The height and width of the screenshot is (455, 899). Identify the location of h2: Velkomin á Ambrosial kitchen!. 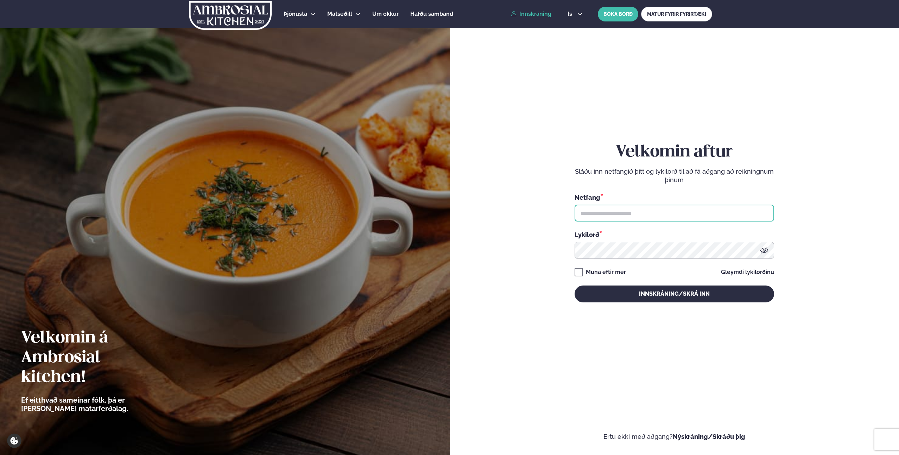
(94, 358).